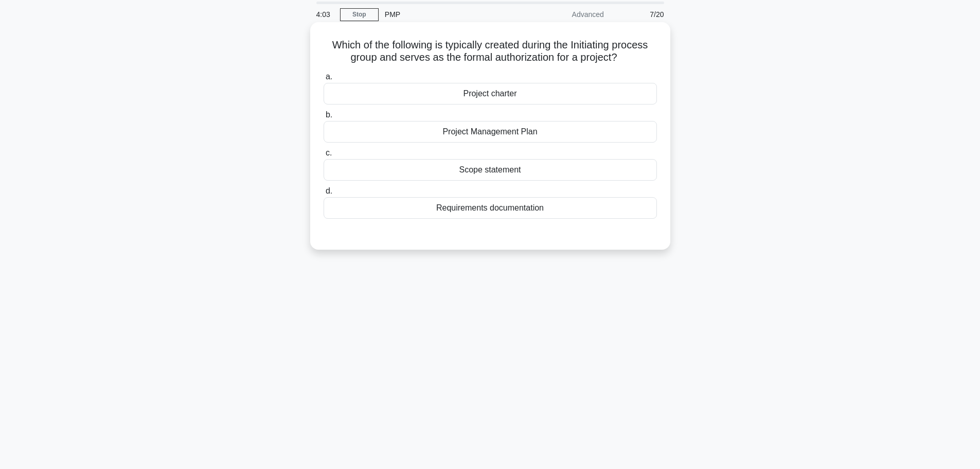 The width and height of the screenshot is (980, 469). I want to click on div: Project Management Plan, so click(490, 132).